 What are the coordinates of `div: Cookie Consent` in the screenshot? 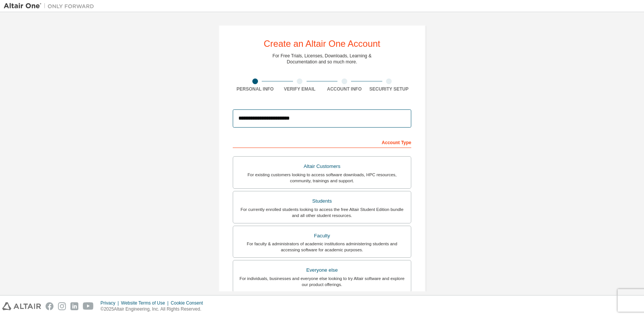 It's located at (189, 303).